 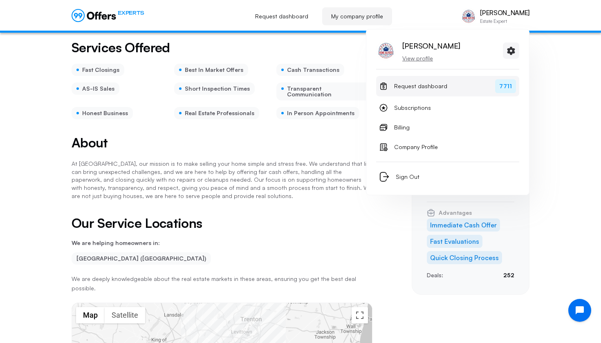 I want to click on div: Cash Transactions, so click(x=310, y=70).